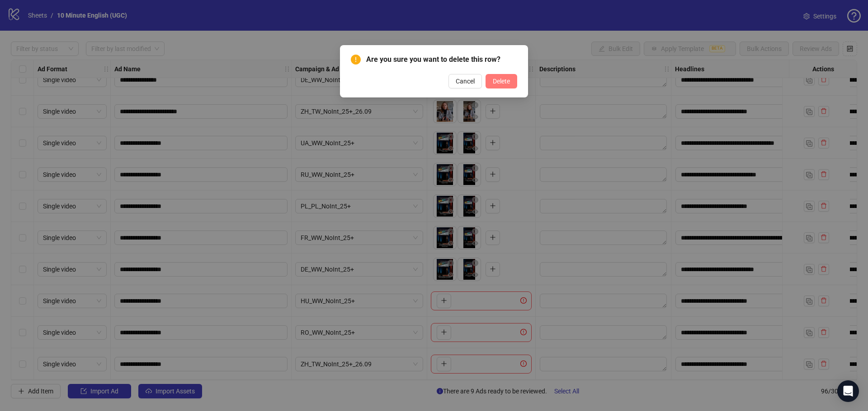 The image size is (868, 411). Describe the element at coordinates (465, 81) in the screenshot. I see `button: Cancel` at that location.